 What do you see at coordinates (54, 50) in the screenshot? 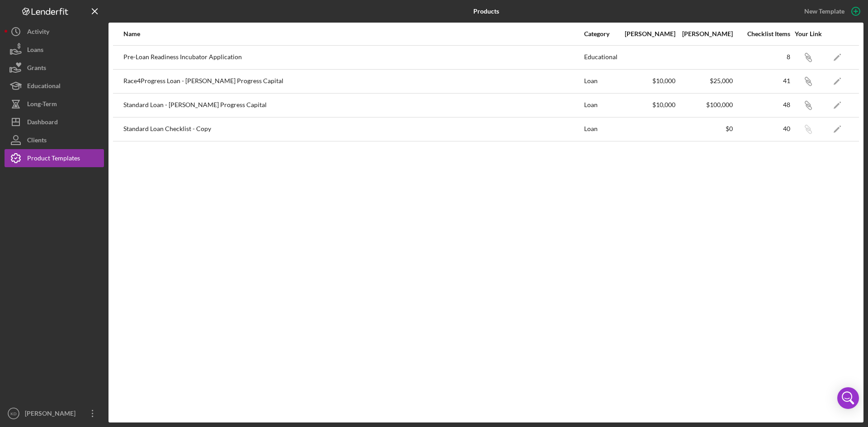
I see `a: Loans` at bounding box center [54, 50].